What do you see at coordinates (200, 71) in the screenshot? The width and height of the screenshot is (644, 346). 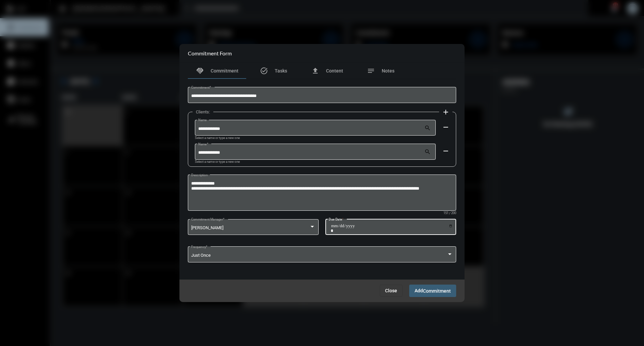 I see `mat-icon: handshake` at bounding box center [200, 71].